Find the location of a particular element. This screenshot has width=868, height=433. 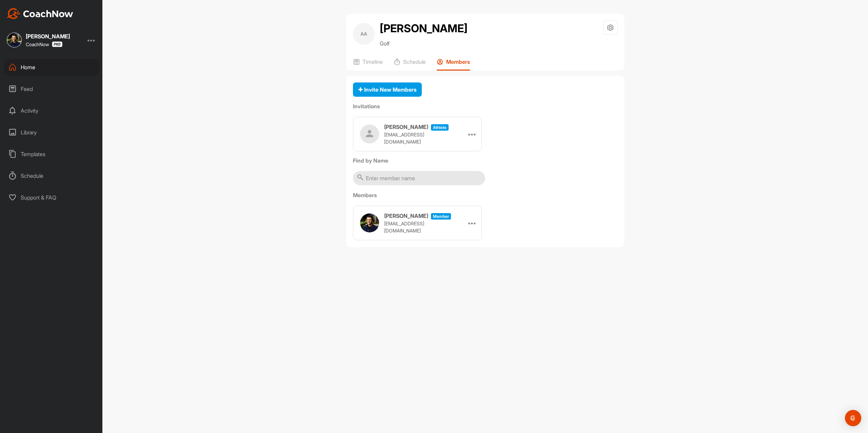

span: Invite New Members is located at coordinates (387, 90).